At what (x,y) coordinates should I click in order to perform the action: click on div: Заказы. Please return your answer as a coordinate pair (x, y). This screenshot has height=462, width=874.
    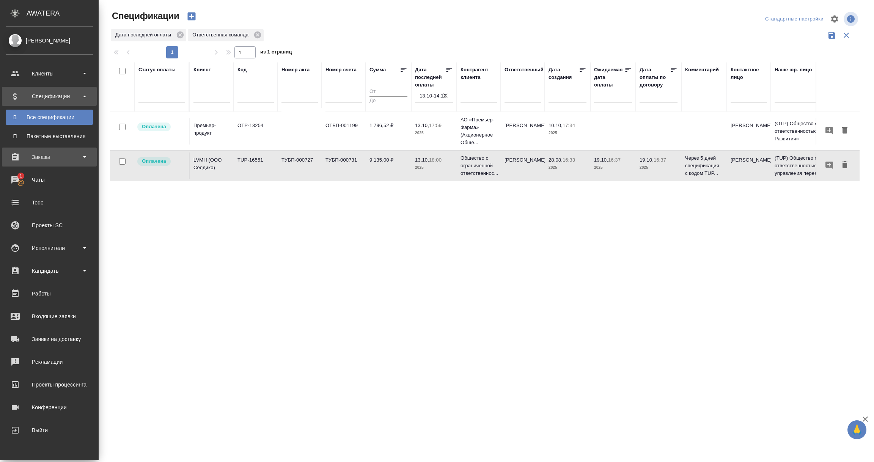
    Looking at the image, I should click on (49, 157).